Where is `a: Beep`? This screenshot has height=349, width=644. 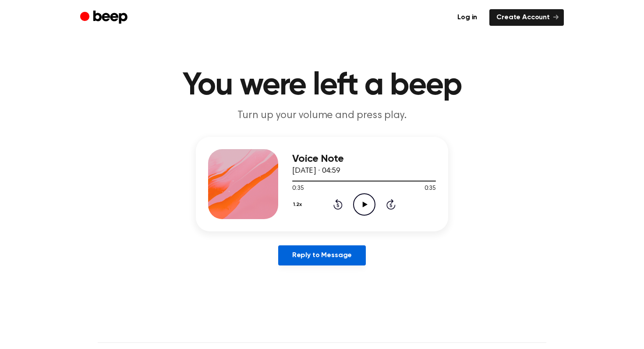
a: Beep is located at coordinates (105, 17).